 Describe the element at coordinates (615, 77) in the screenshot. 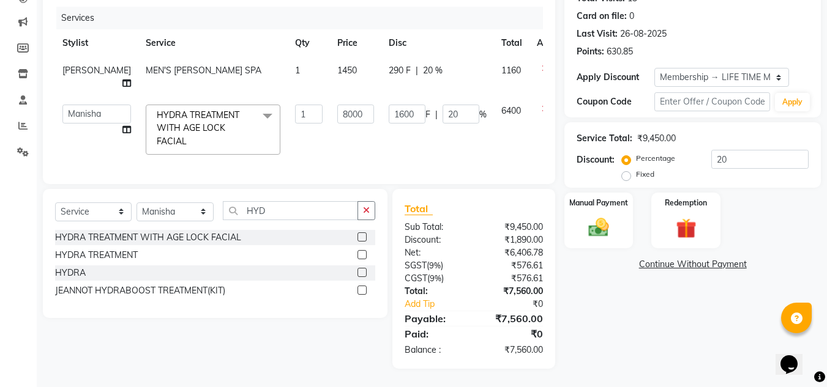

I see `div: Apply Discount` at that location.